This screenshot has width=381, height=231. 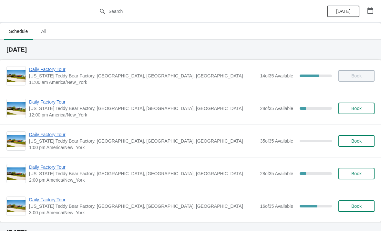 What do you see at coordinates (277, 141) in the screenshot?
I see `span: 35 of 35 Available` at bounding box center [277, 141].